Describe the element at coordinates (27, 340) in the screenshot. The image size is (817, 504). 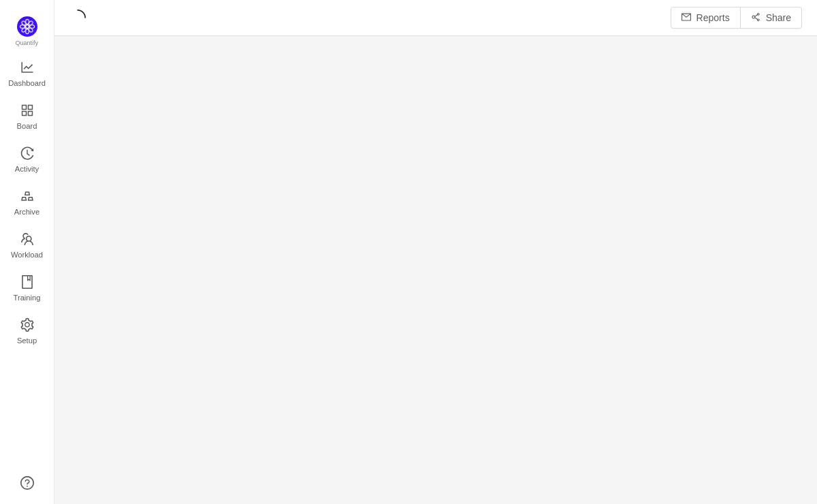
I see `span: Setup` at that location.